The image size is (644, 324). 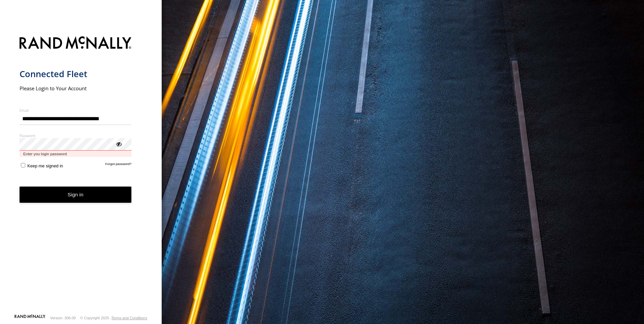 What do you see at coordinates (23, 165) in the screenshot?
I see `input: Keep me signed in` at bounding box center [23, 165].